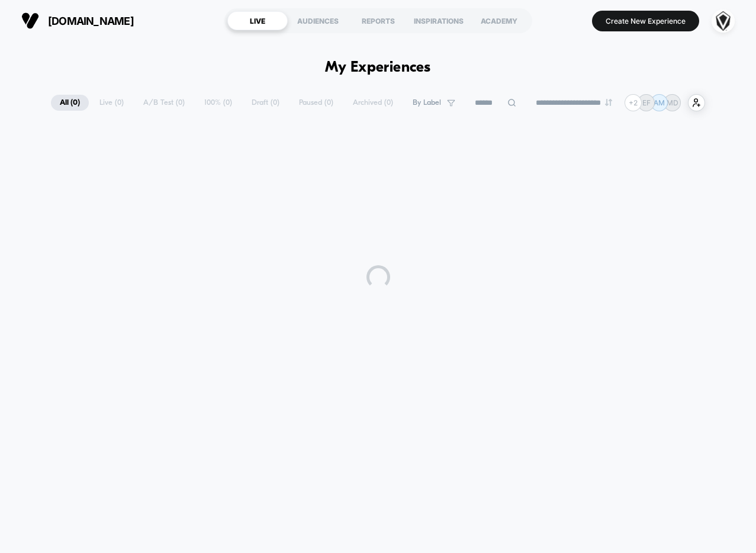 The height and width of the screenshot is (553, 756). Describe the element at coordinates (426, 102) in the screenshot. I see `span: By Label` at that location.